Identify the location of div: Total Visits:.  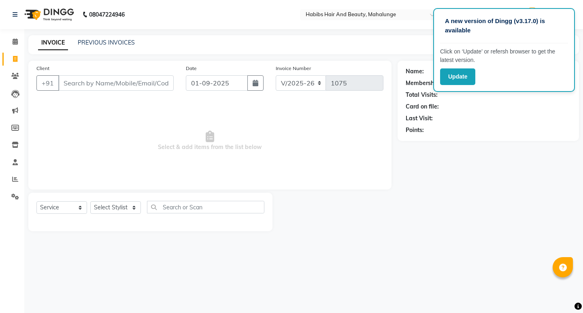
(421, 95).